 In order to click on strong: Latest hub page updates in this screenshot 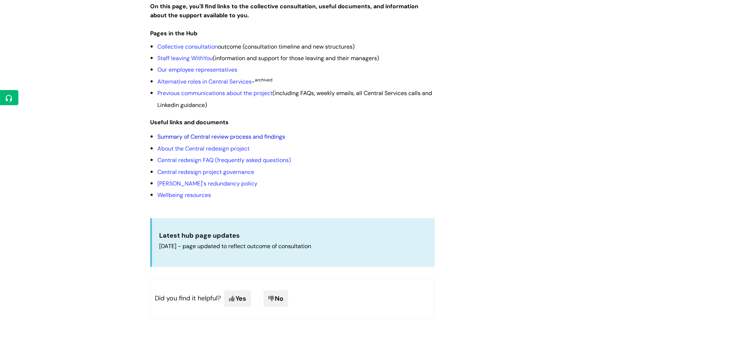, I will do `click(199, 235)`.